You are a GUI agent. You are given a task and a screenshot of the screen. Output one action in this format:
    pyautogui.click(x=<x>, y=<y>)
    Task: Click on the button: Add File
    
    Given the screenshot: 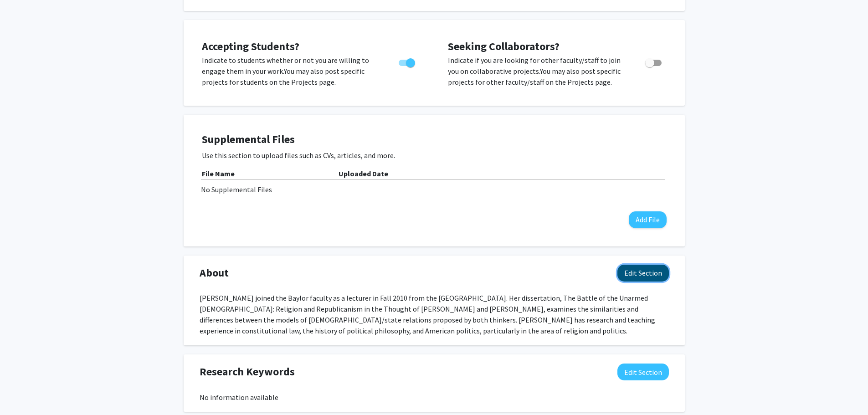 What is the action you would take?
    pyautogui.click(x=648, y=220)
    